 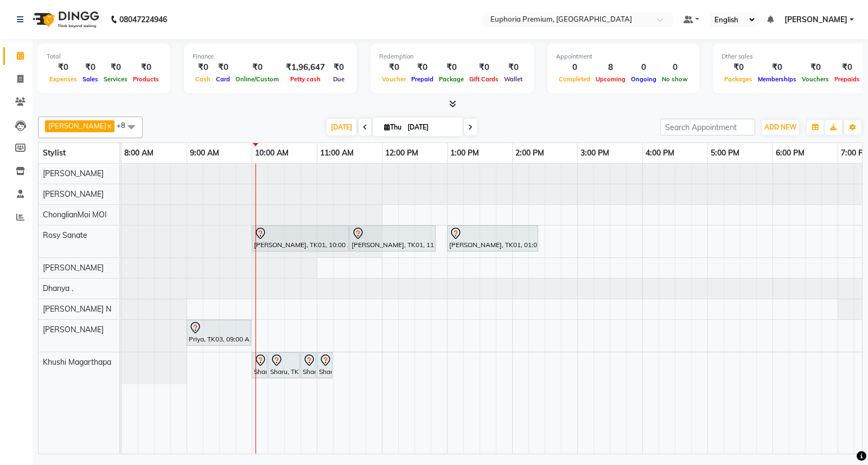 I want to click on span: Due, so click(x=338, y=79).